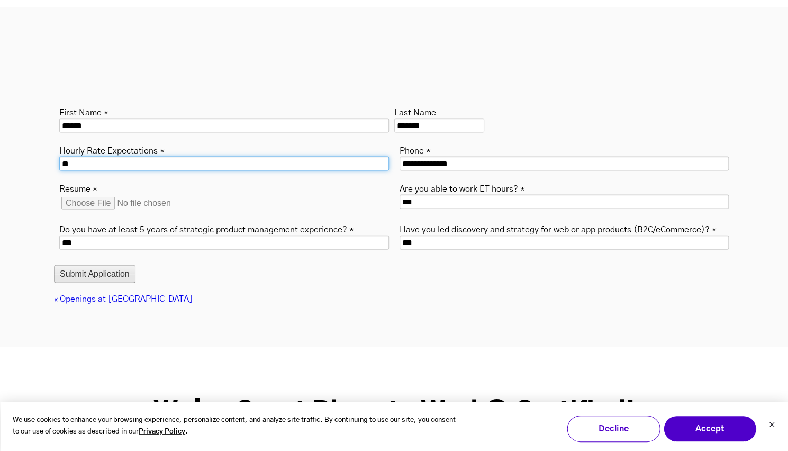  I want to click on p: We use cookies to enhance your browsing experience, personalize content, and analyze site traffic..., so click(236, 427).